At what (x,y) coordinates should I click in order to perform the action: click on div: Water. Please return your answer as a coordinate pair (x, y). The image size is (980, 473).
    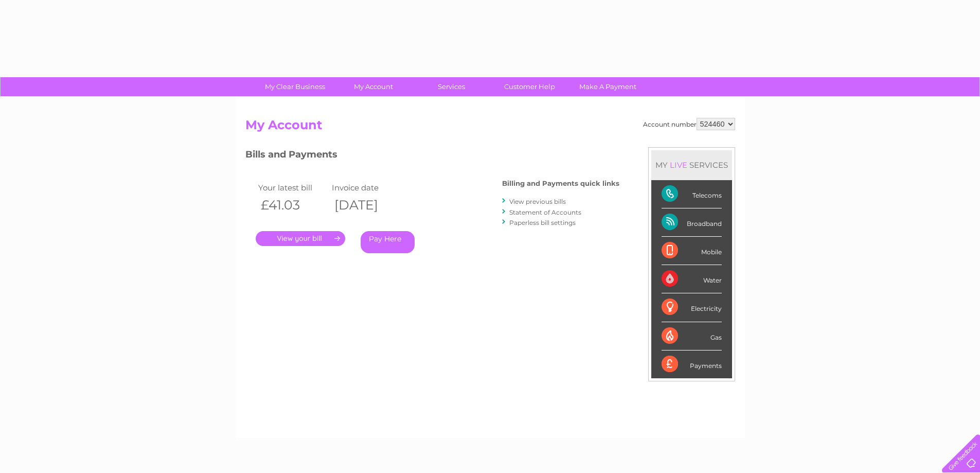
    Looking at the image, I should click on (691, 279).